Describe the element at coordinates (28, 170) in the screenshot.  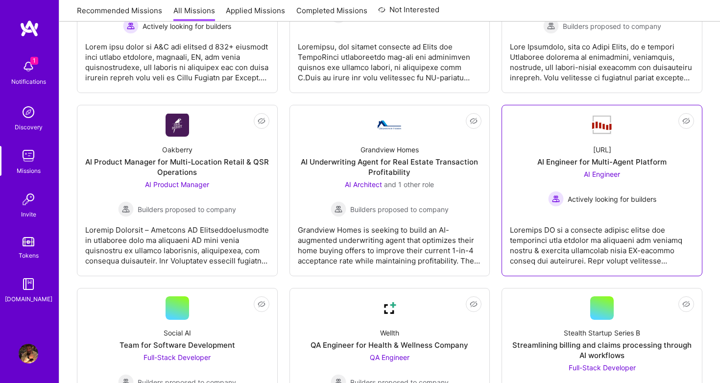
I see `div: Missions` at that location.